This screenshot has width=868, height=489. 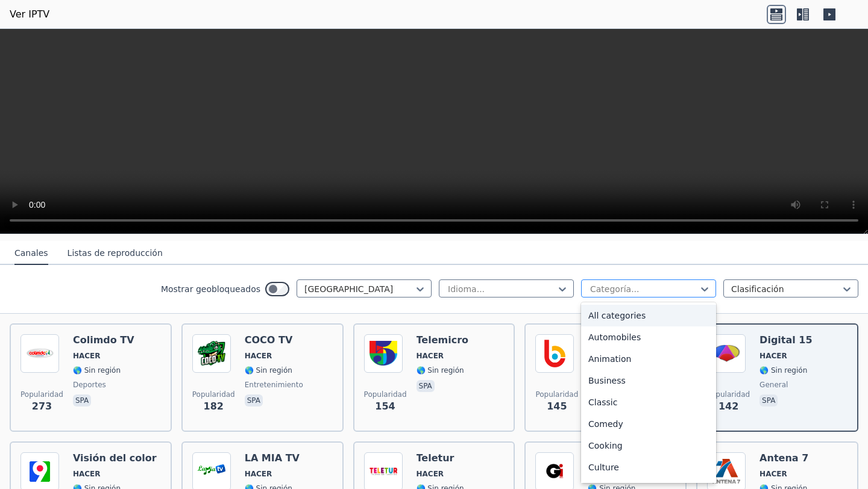 I want to click on font: general, so click(x=774, y=385).